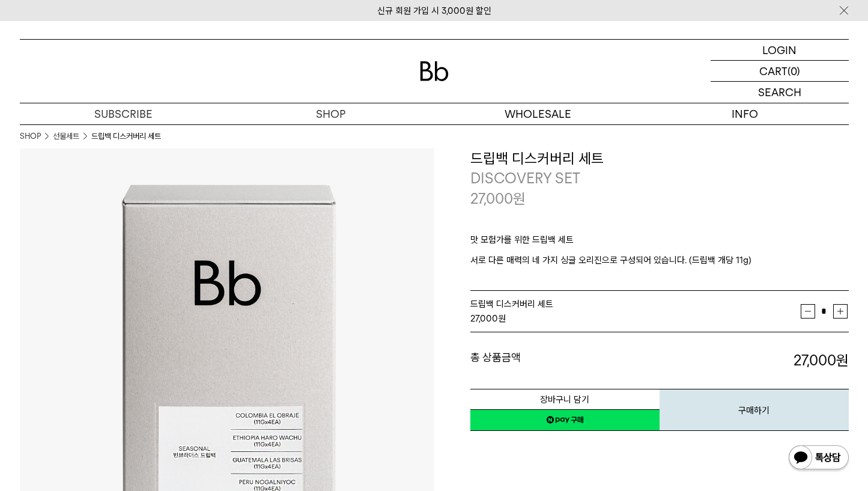  Describe the element at coordinates (498, 199) in the screenshot. I see `p: 27,000` at that location.